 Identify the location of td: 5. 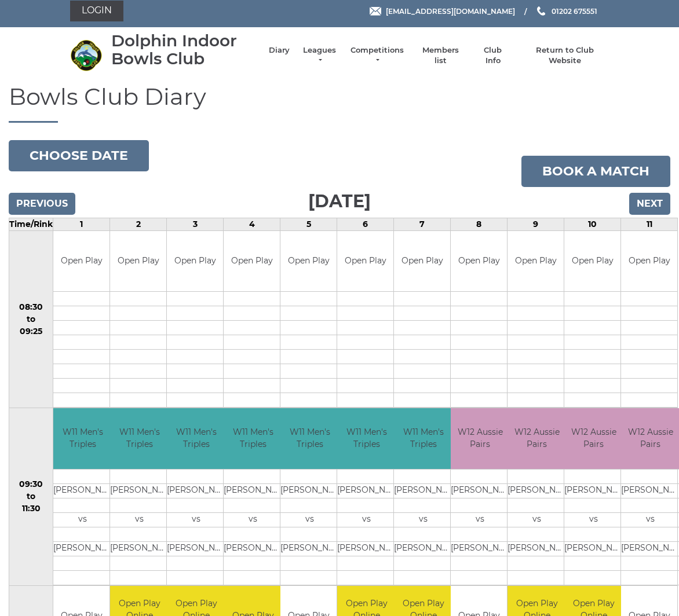
(309, 224).